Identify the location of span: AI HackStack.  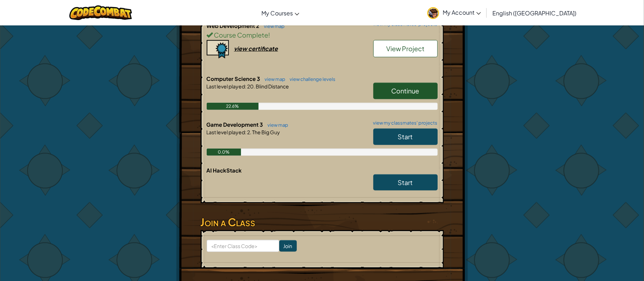
(224, 170).